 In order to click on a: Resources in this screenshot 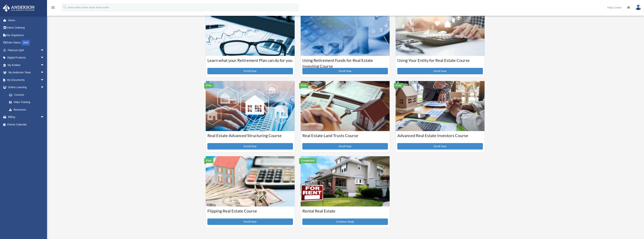, I will do `click(27, 110)`.